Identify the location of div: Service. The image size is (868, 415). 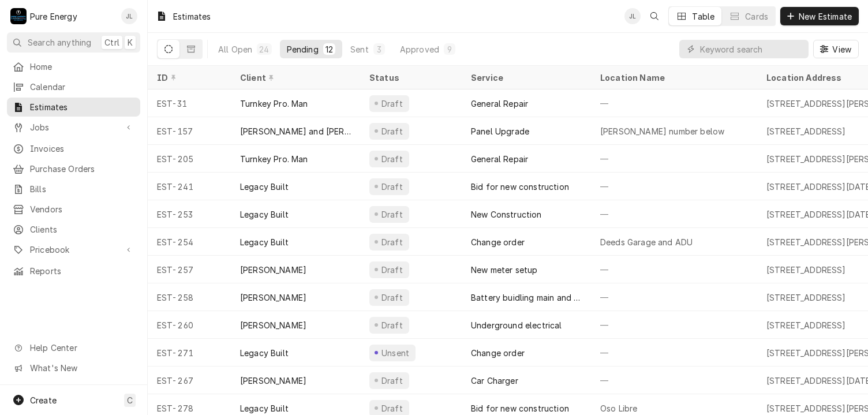
(525, 77).